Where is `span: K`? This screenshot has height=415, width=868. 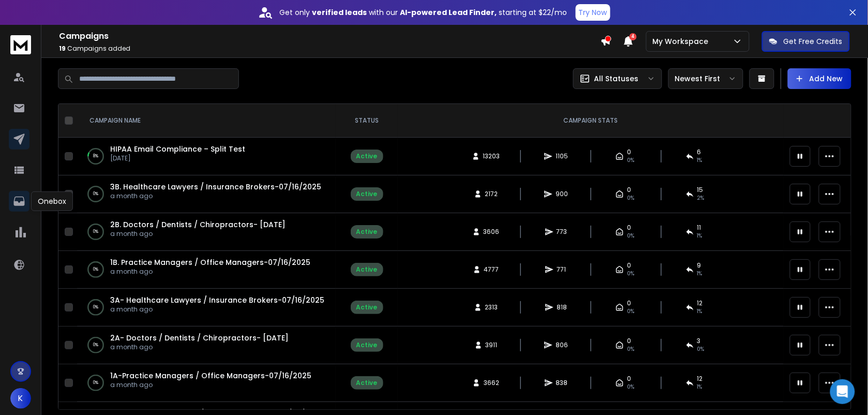
span: K is located at coordinates (21, 399).